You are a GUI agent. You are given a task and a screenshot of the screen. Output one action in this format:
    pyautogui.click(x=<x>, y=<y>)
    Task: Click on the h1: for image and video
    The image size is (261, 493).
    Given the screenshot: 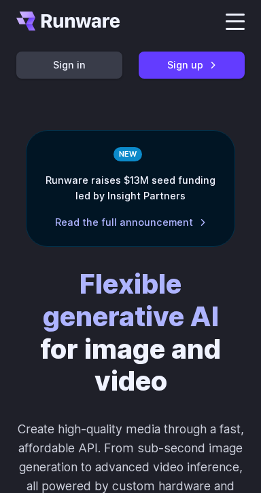 What is the action you would take?
    pyautogui.click(x=130, y=333)
    